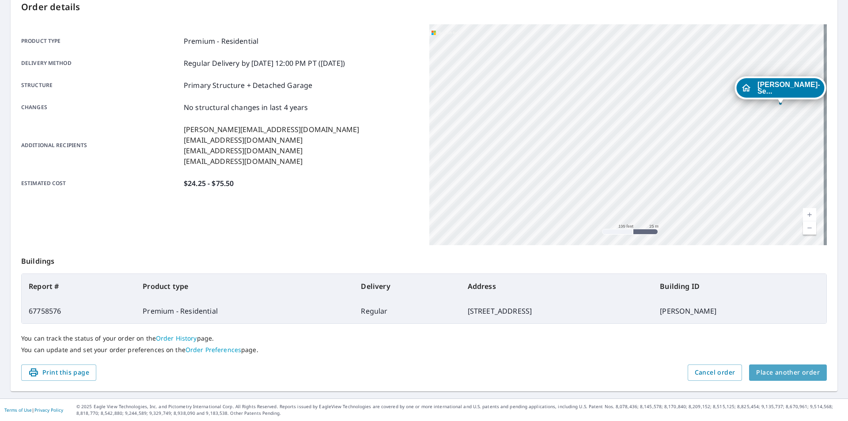 The height and width of the screenshot is (421, 848). I want to click on p: No structural changes in last 4 years, so click(246, 107).